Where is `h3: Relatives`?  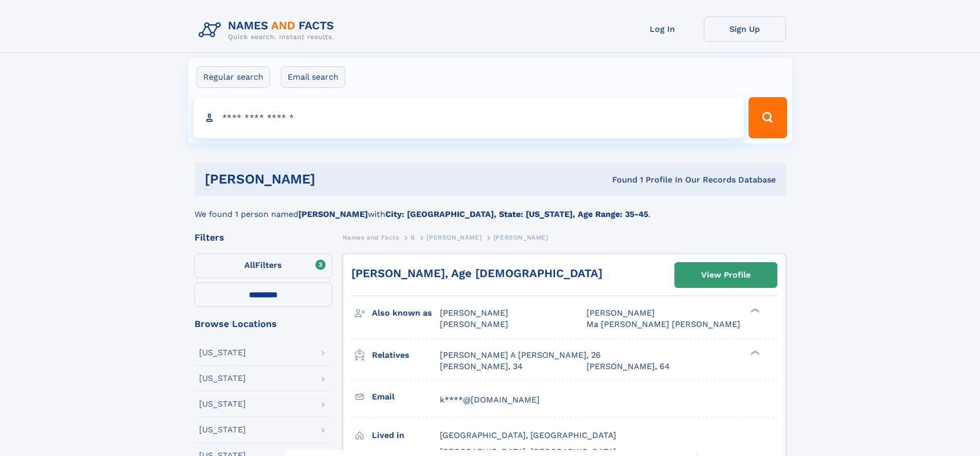
h3: Relatives is located at coordinates (406, 355).